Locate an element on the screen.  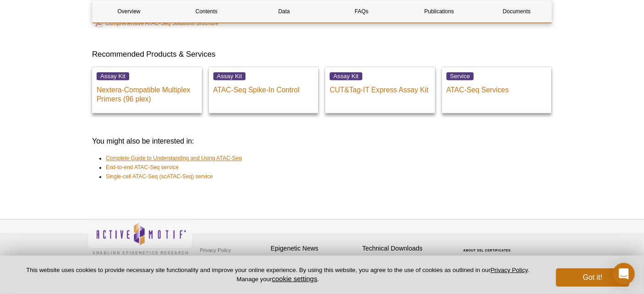
a: Documents is located at coordinates (517, 11).